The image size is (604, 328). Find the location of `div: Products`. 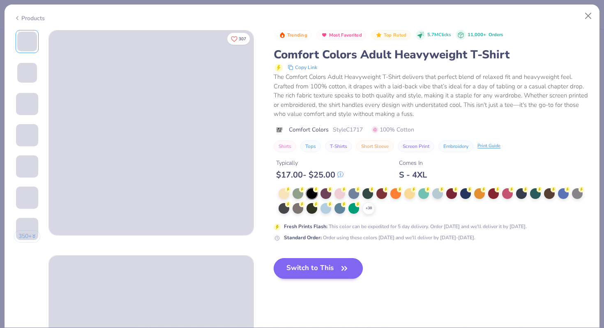

div: Products is located at coordinates (29, 18).